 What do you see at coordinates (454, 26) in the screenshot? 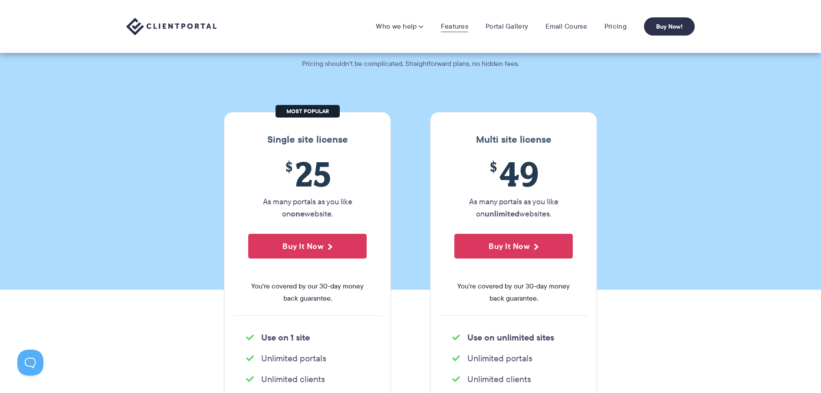
I see `a: Features` at bounding box center [454, 26].